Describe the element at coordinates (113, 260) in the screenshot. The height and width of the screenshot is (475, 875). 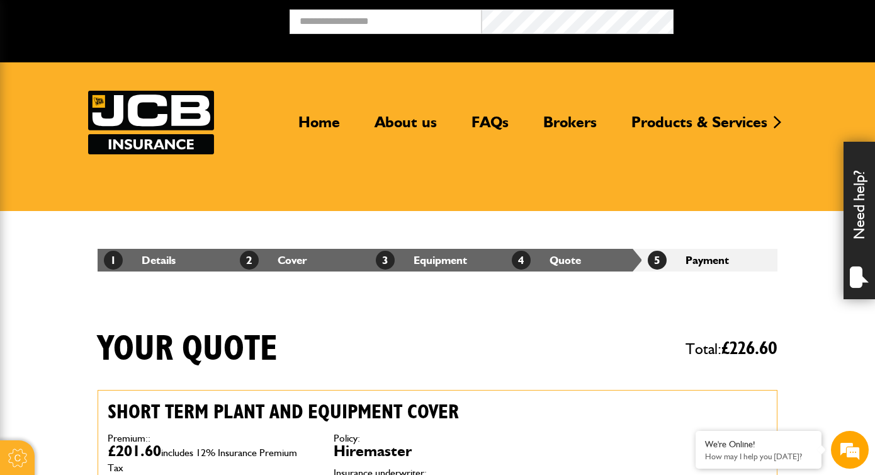
I see `span: 1` at that location.